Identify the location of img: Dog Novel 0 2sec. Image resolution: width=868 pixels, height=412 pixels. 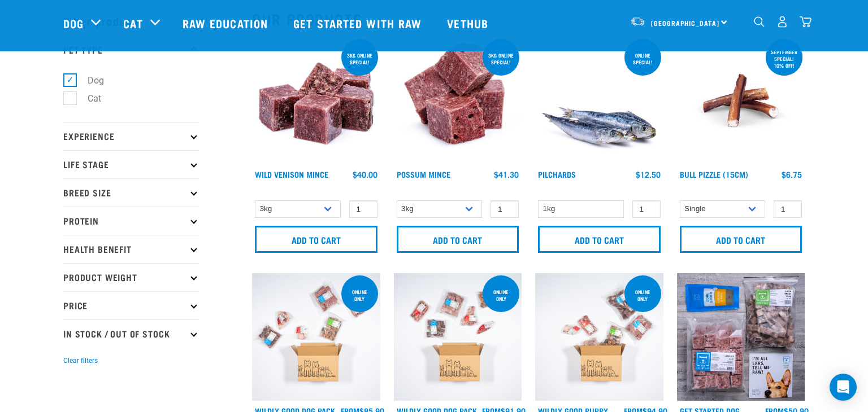
(457, 337).